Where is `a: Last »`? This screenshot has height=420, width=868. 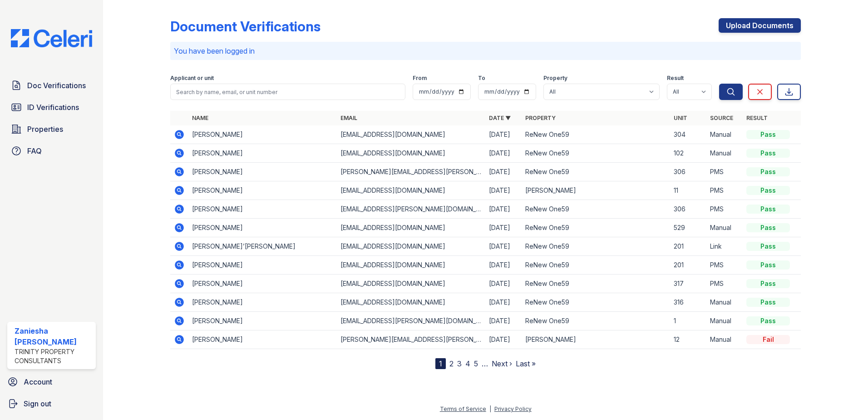 a: Last » is located at coordinates (526, 364).